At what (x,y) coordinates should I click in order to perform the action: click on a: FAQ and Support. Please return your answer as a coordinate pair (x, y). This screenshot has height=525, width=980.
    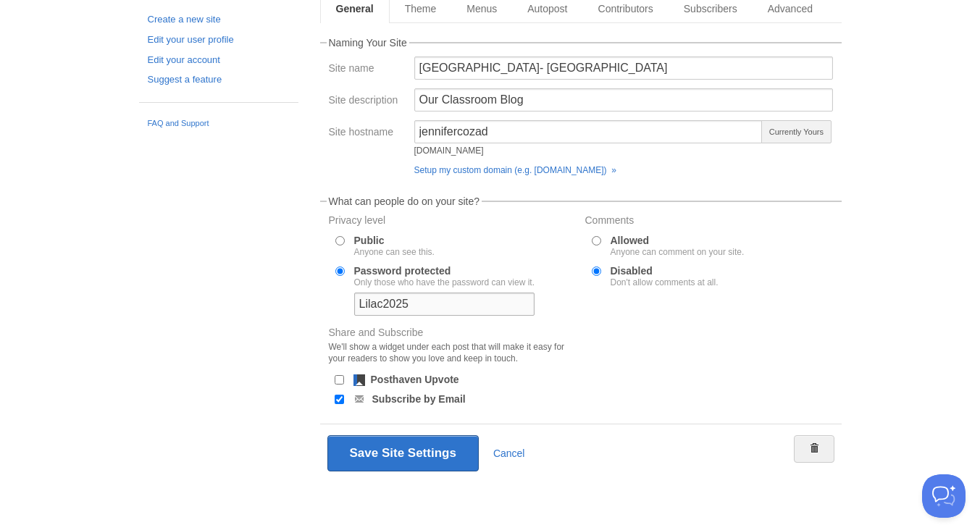
    Looking at the image, I should click on (219, 123).